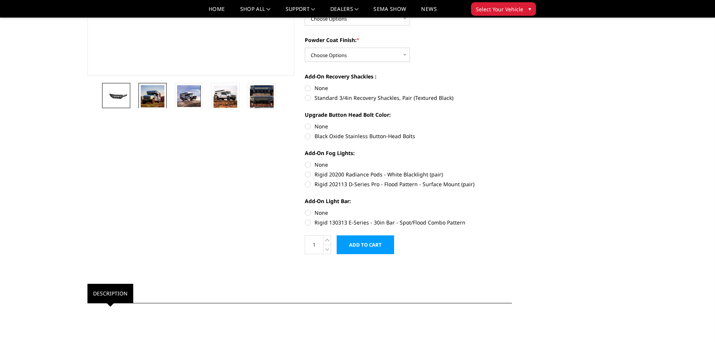 This screenshot has width=715, height=342. Describe the element at coordinates (408, 184) in the screenshot. I see `label: Rigid 202113 D-Series Pro - Flood Pattern - Surface Mount (pair)` at that location.